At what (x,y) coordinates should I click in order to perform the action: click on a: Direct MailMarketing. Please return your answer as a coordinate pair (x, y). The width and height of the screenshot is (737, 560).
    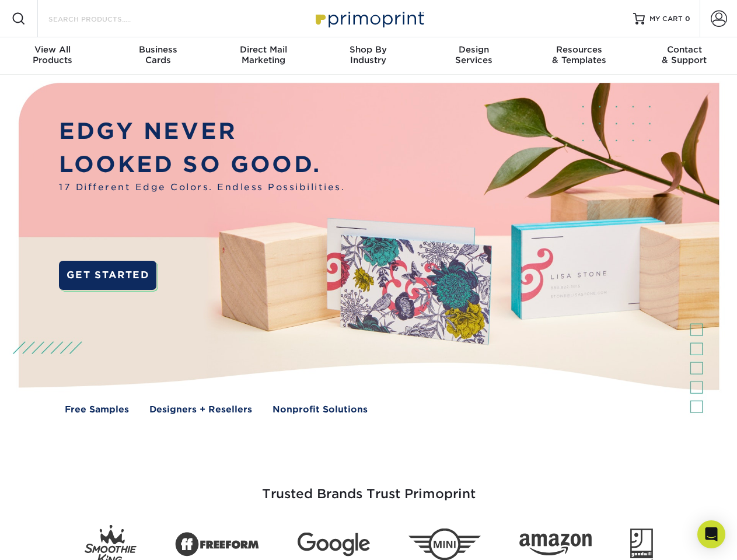
    Looking at the image, I should click on (263, 56).